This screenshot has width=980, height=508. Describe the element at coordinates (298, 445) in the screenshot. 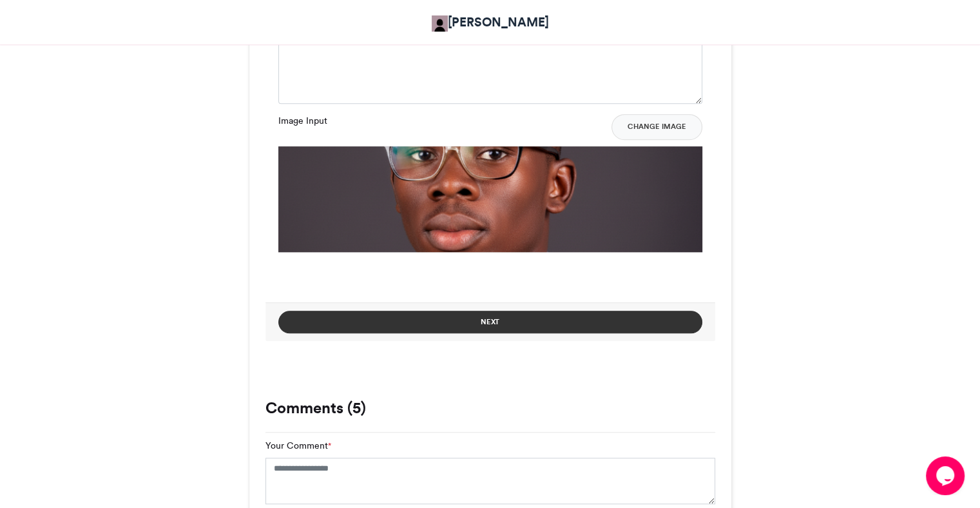

I see `label: Your Comment` at that location.